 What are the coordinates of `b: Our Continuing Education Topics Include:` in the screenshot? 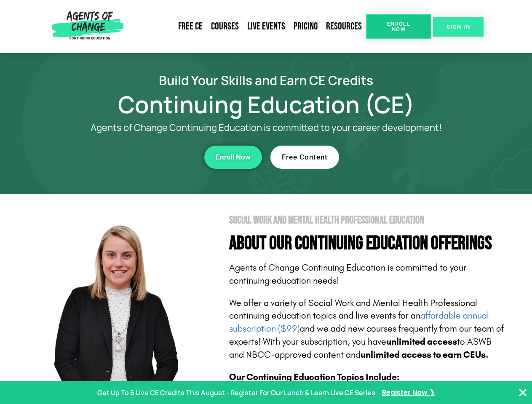 It's located at (314, 377).